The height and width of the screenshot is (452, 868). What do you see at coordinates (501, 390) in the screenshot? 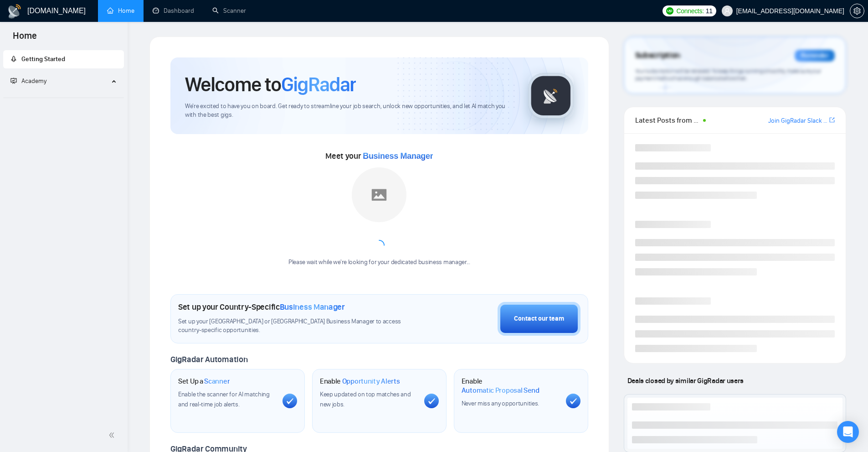
I see `span: Automatic Proposal Send` at bounding box center [501, 390].